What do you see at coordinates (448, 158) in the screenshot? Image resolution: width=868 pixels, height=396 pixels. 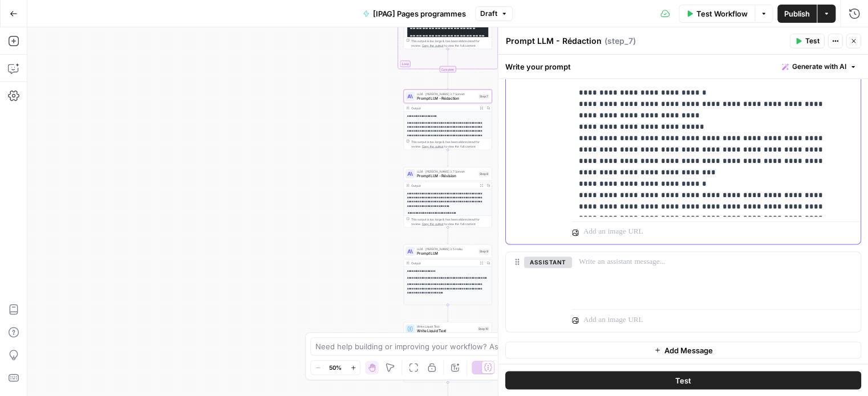 I see `g: Edge from step_7 to step_8` at bounding box center [448, 158].